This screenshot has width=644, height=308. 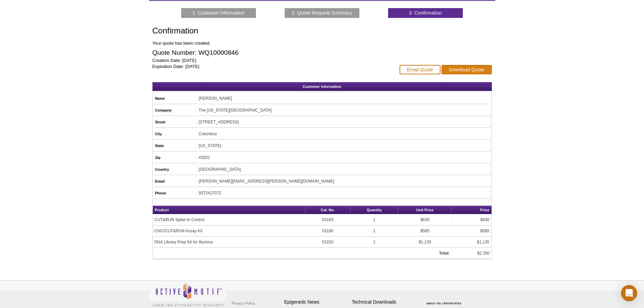 What do you see at coordinates (322, 87) in the screenshot?
I see `h2: Customer Information` at bounding box center [322, 87].